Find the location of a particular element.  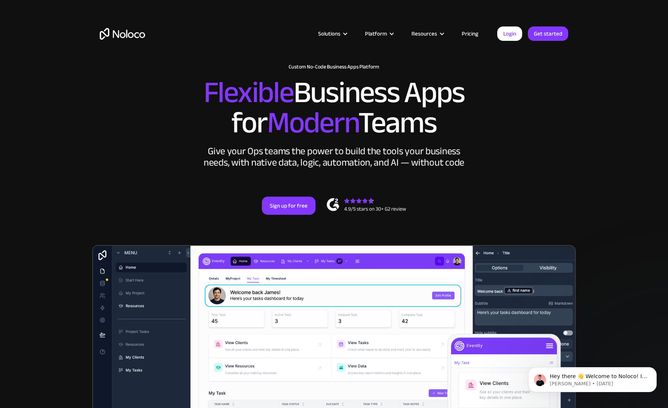

div: message notification from Darragh, 1d ago. Hey there 👋 Welcome to Noloco! If you have any questio... is located at coordinates (76, 28).